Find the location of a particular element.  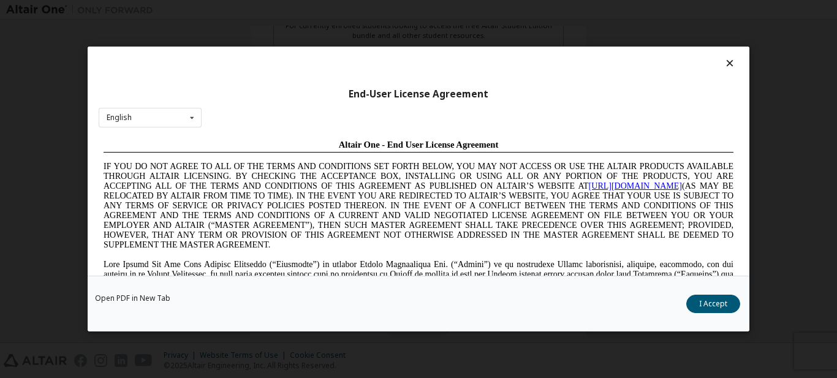

button: I Accept is located at coordinates (713, 304).